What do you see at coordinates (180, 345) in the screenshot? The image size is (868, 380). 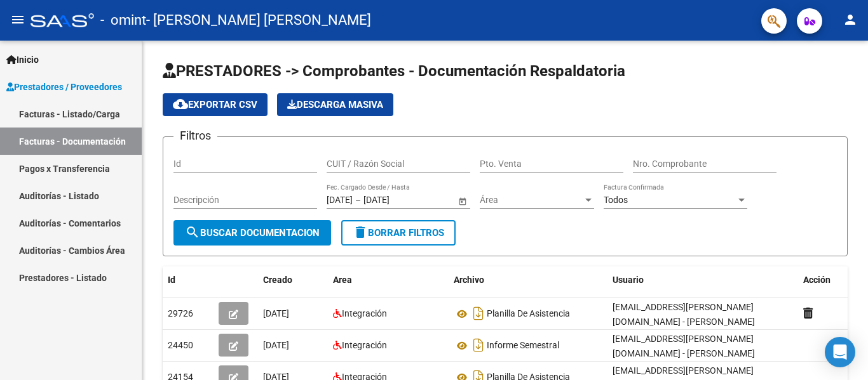 I see `span: 24450` at bounding box center [180, 345].